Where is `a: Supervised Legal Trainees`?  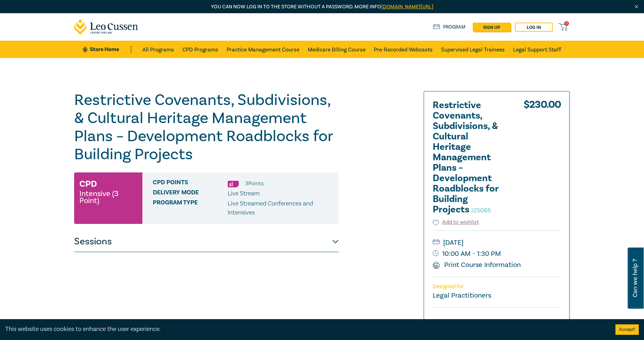 a: Supervised Legal Trainees is located at coordinates (473, 49).